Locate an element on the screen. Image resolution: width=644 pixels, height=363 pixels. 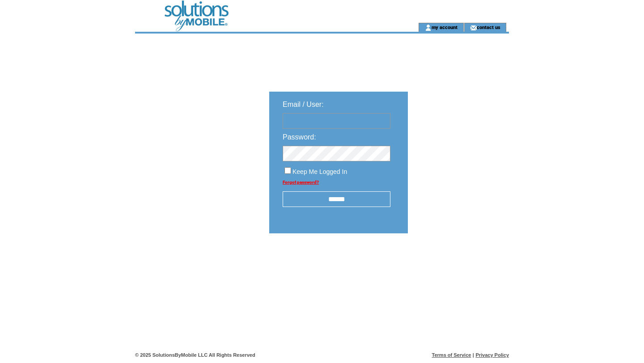
span: Email / User: is located at coordinates (303, 104).